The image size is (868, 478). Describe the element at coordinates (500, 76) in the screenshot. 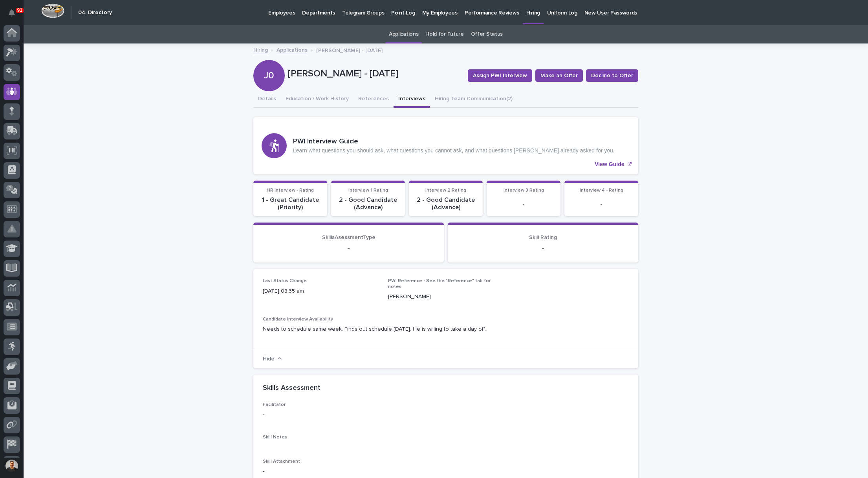

I see `span: Assign PWI Interview` at that location.